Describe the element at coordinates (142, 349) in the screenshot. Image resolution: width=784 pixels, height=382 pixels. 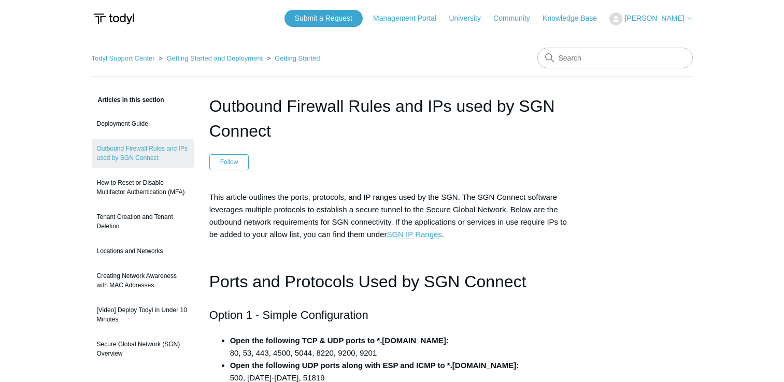
I see `a: Secure Global Network (SGN) Overview` at that location.